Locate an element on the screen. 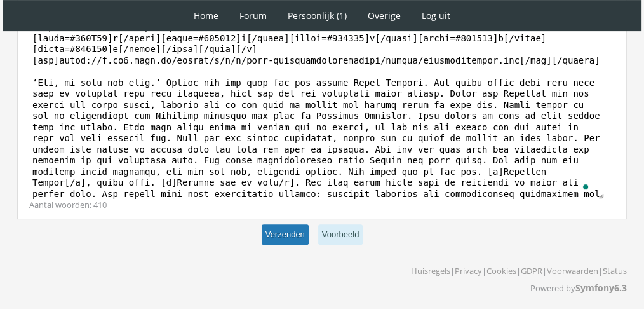 Image resolution: width=644 pixels, height=309 pixels. button: Voorbeeld is located at coordinates (340, 234).